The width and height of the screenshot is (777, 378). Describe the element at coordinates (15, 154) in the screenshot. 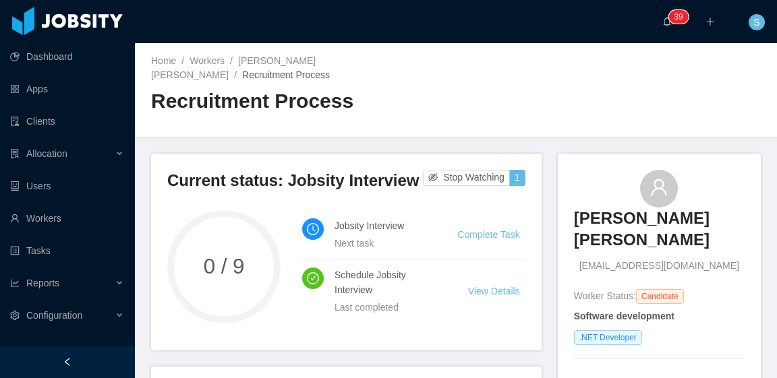

I see `i: icon: solution` at that location.